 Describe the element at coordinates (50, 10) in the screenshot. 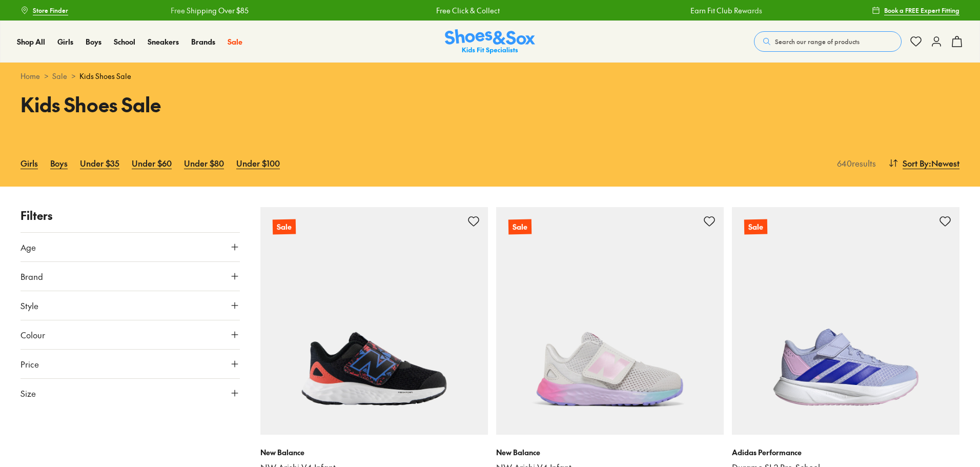

I see `span: Store Finder` at that location.